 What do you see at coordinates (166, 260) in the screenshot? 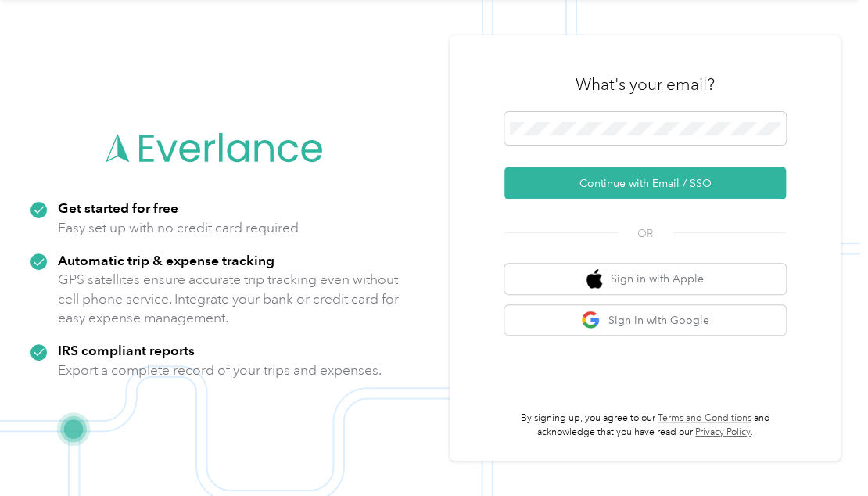
I see `strong: Automatic trip & expense tracking` at bounding box center [166, 260].